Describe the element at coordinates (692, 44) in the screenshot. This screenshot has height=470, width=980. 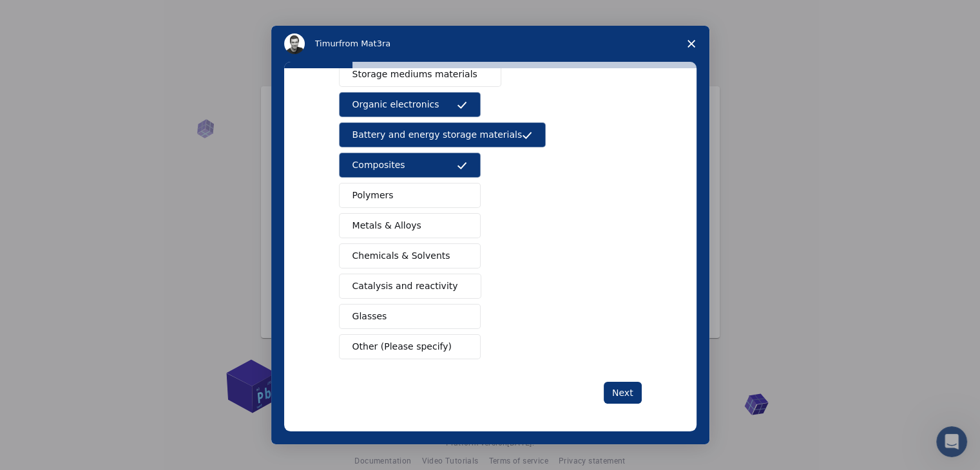
I see `span: Close survey` at that location.